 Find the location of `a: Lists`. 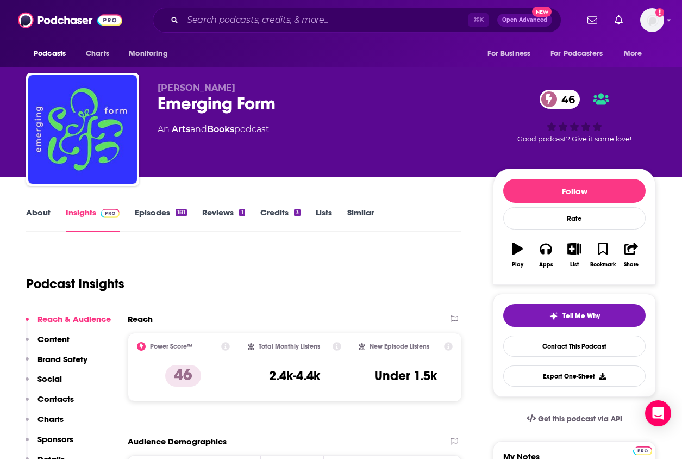

a: Lists is located at coordinates (324, 220).